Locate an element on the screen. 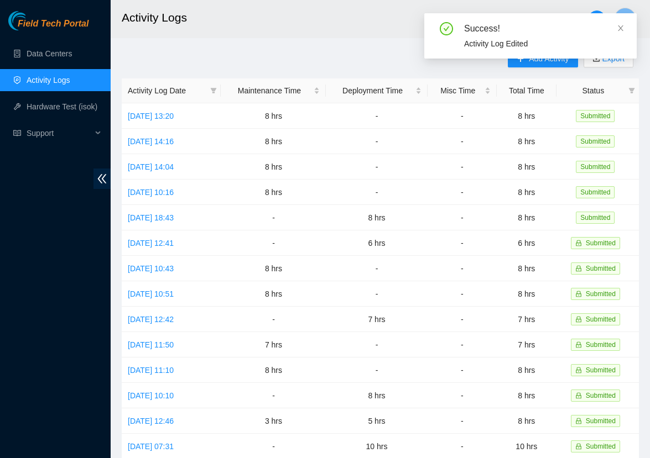  td: 5 hrs is located at coordinates (376, 421).